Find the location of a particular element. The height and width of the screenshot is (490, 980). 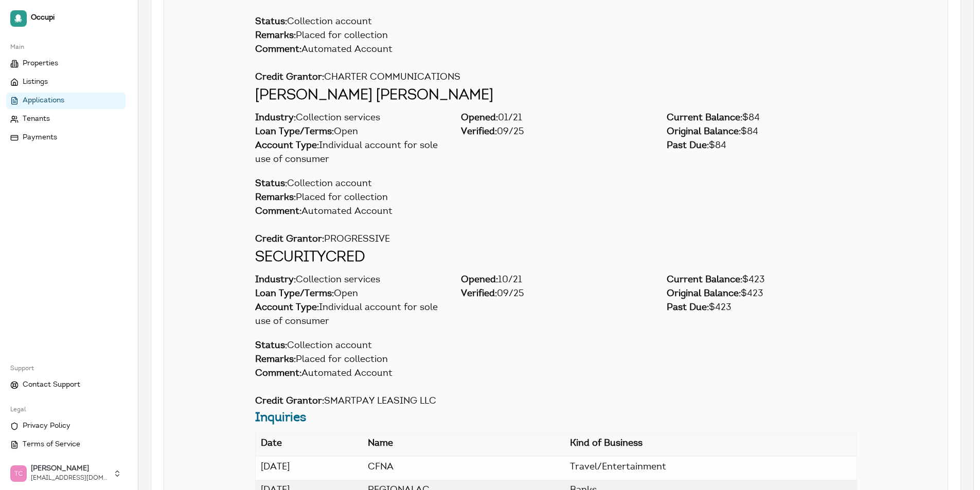

a: Contact Support is located at coordinates (66, 386).